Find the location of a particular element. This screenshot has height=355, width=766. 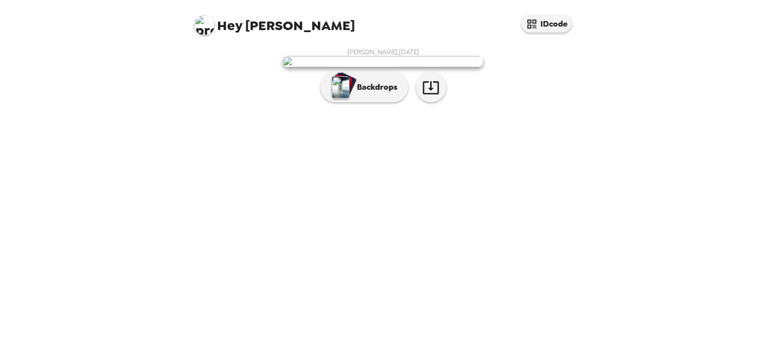

button: IDcode is located at coordinates (546, 24).